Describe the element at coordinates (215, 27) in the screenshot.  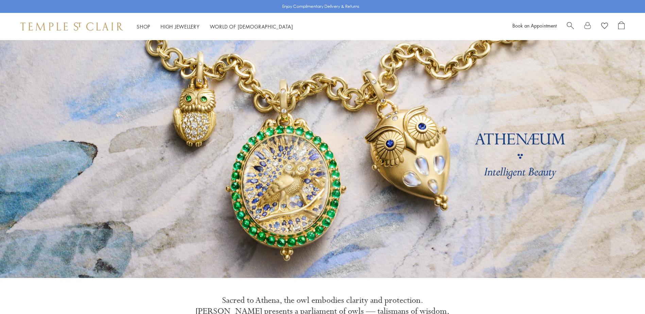
I see `nav: Main navigation` at that location.